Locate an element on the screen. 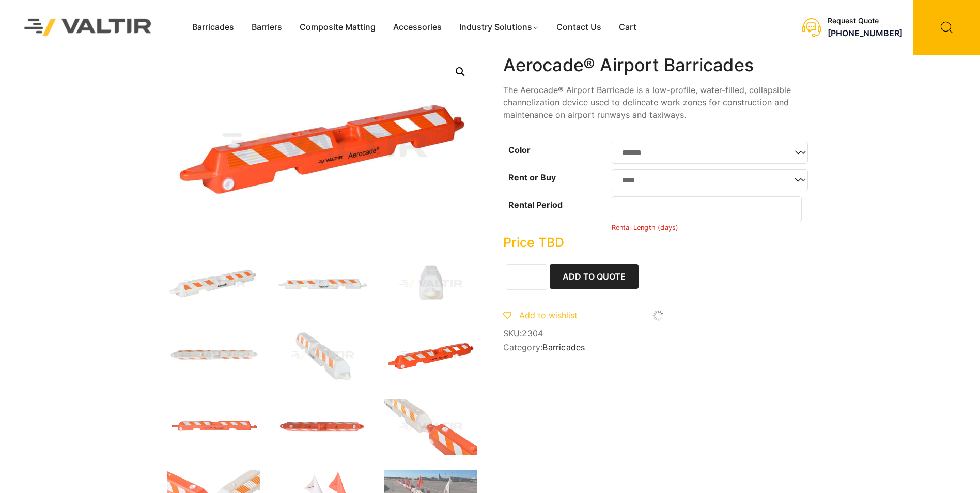  bdi: Price TBD is located at coordinates (534, 242).